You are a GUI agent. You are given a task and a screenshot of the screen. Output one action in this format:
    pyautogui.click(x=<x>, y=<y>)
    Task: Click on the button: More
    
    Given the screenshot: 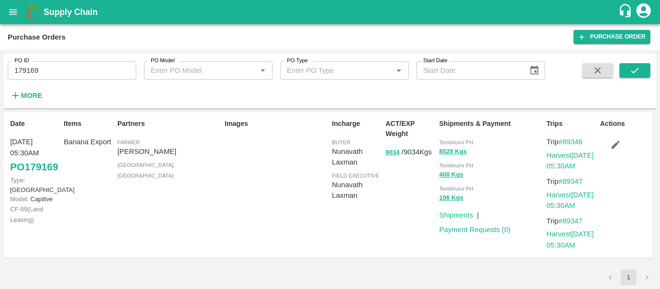 What is the action you would take?
    pyautogui.click(x=26, y=96)
    